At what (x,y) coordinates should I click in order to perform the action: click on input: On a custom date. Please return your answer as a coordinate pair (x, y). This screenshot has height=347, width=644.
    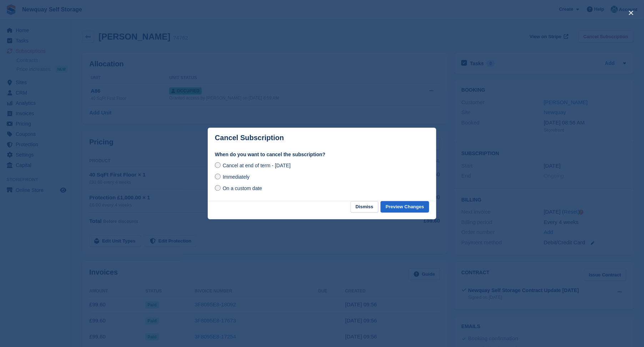
    Looking at the image, I should click on (218, 188).